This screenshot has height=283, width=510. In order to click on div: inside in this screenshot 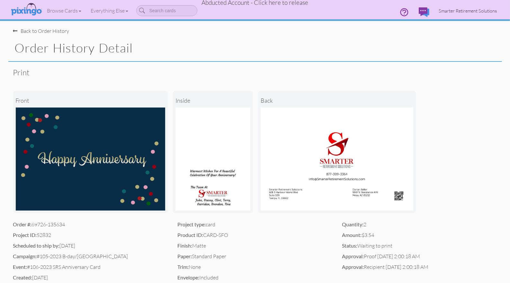, I will do `click(213, 100)`.